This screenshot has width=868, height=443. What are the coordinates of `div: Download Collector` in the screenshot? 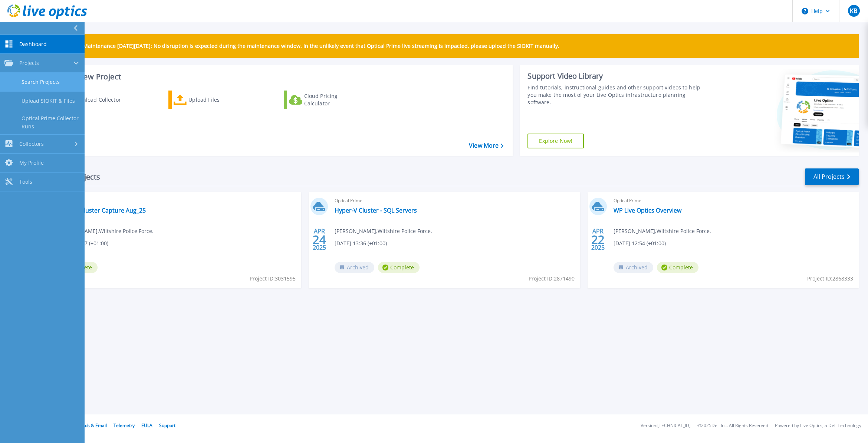 It's located at (101, 100).